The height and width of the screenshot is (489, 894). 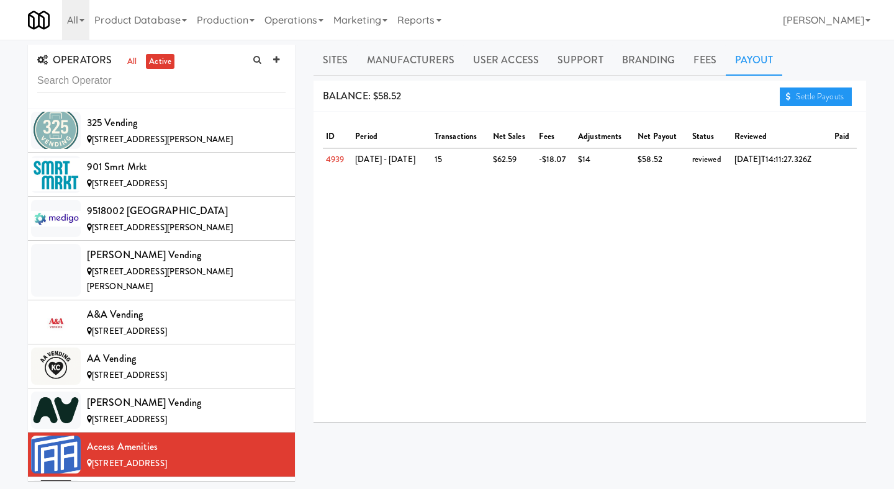 I want to click on img: Micromart, so click(x=38, y=20).